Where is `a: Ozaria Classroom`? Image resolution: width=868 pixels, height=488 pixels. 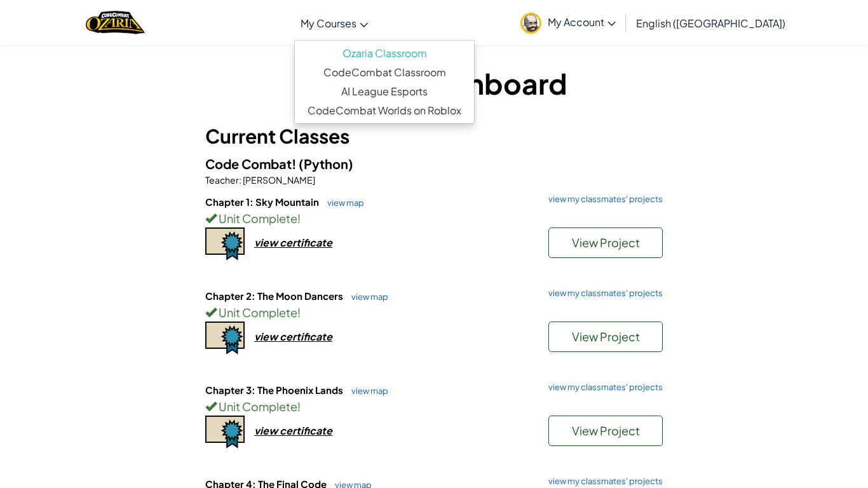
a: Ozaria Classroom is located at coordinates (384, 53).